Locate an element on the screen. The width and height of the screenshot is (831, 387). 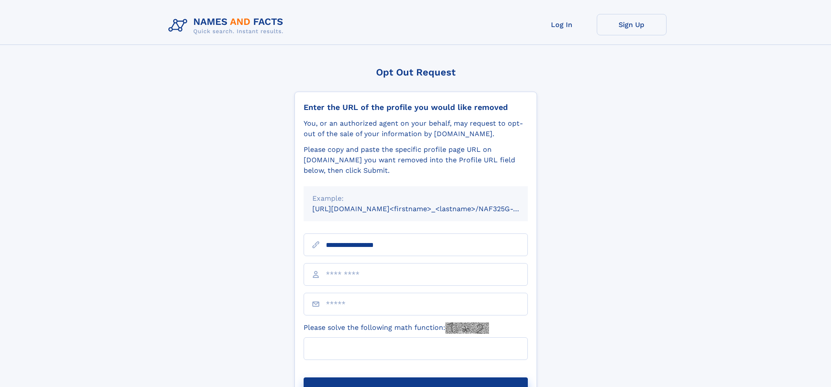
a: Sign Up is located at coordinates (632, 24).